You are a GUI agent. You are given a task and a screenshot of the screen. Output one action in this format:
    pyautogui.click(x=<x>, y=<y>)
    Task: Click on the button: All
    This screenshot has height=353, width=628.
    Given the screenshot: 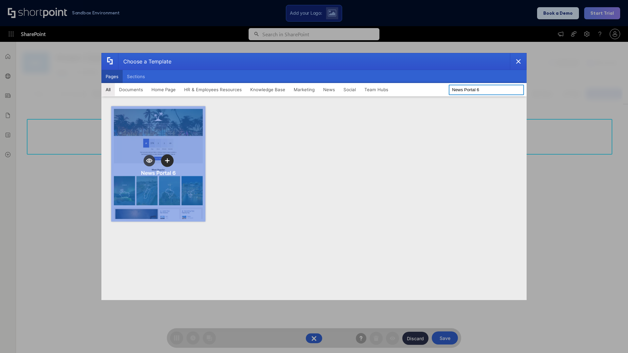 What is the action you would take?
    pyautogui.click(x=108, y=90)
    